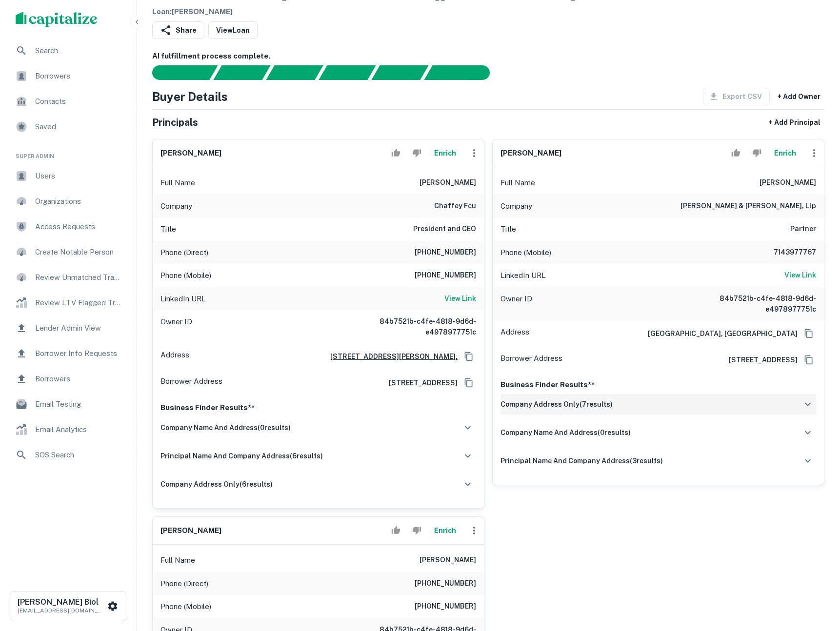 The image size is (840, 631). Describe the element at coordinates (190, 97) in the screenshot. I see `h4: Buyer Details` at that location.